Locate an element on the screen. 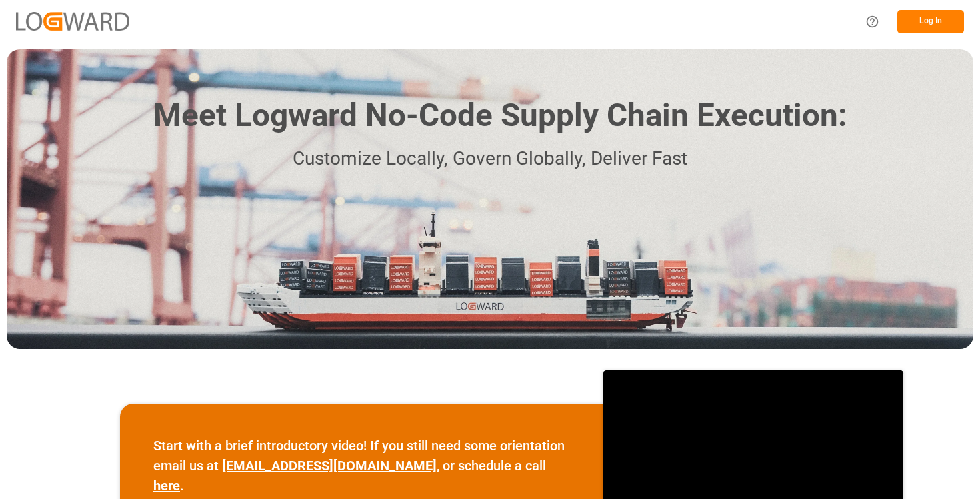 The height and width of the screenshot is (499, 980). img: Logward_new_orange.png is located at coordinates (72, 21).